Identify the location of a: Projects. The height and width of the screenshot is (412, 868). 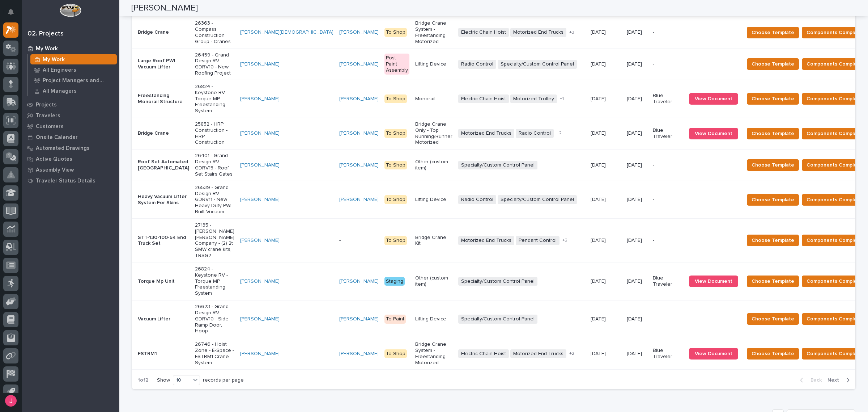
(70, 105).